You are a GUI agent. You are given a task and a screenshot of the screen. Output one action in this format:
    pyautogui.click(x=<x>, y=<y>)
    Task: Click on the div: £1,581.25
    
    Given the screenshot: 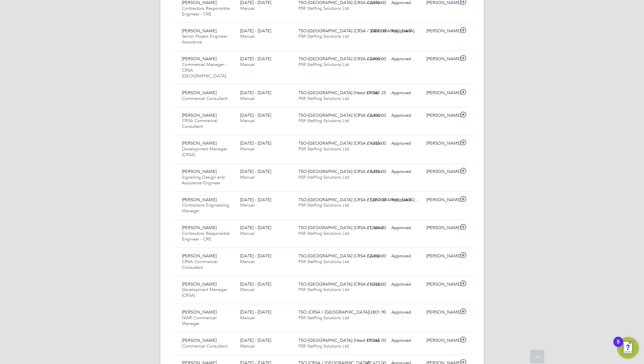 What is the action you would take?
    pyautogui.click(x=372, y=93)
    